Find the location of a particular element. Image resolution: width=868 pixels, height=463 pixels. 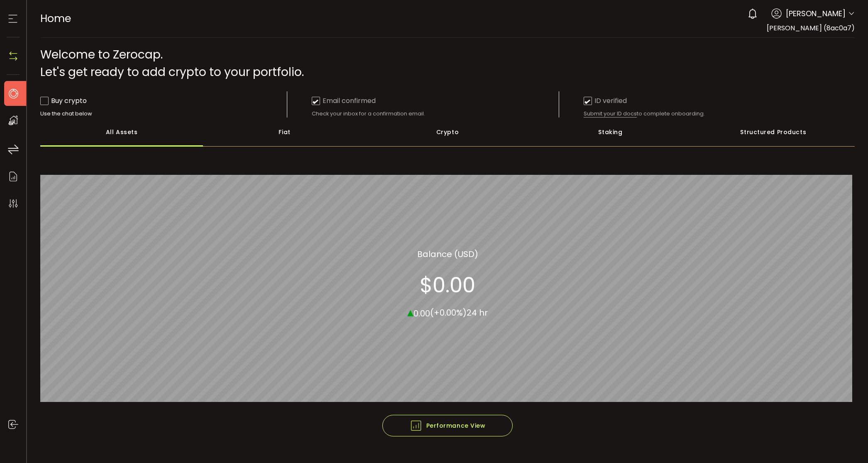

div: Crypto is located at coordinates (447, 132).